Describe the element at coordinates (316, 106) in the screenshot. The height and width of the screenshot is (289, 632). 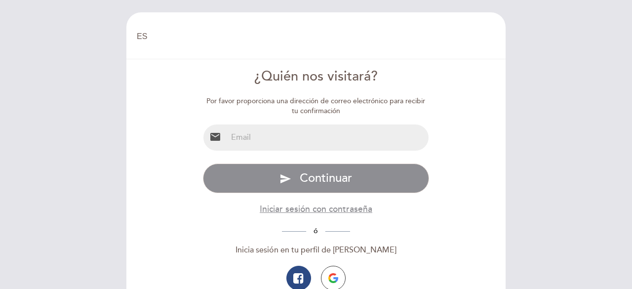
I see `div: Por favor proporciona una dirección de correo electrónico para recibir tu confirmación` at that location.